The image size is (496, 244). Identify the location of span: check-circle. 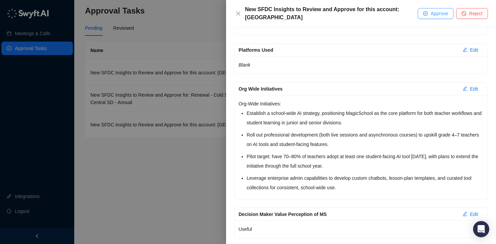
(426, 14).